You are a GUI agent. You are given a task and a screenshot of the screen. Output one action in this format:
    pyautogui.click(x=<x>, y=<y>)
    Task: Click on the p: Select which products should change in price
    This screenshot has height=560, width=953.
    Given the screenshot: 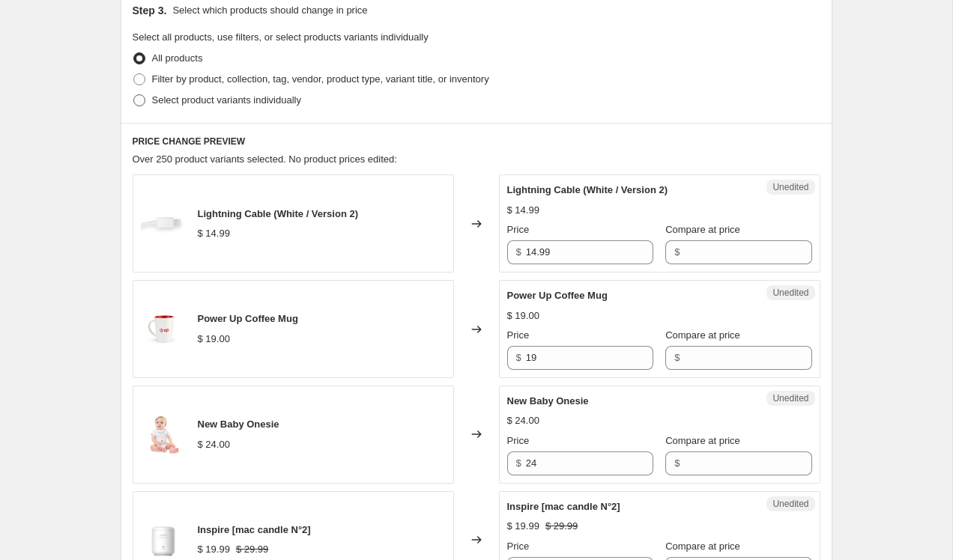 What is the action you would take?
    pyautogui.click(x=270, y=11)
    